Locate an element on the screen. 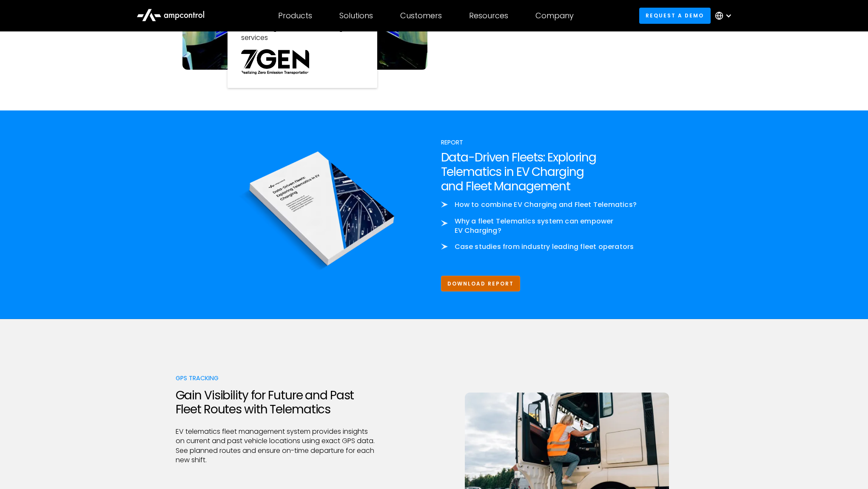 This screenshot has height=489, width=868. div: Company is located at coordinates (554, 16).